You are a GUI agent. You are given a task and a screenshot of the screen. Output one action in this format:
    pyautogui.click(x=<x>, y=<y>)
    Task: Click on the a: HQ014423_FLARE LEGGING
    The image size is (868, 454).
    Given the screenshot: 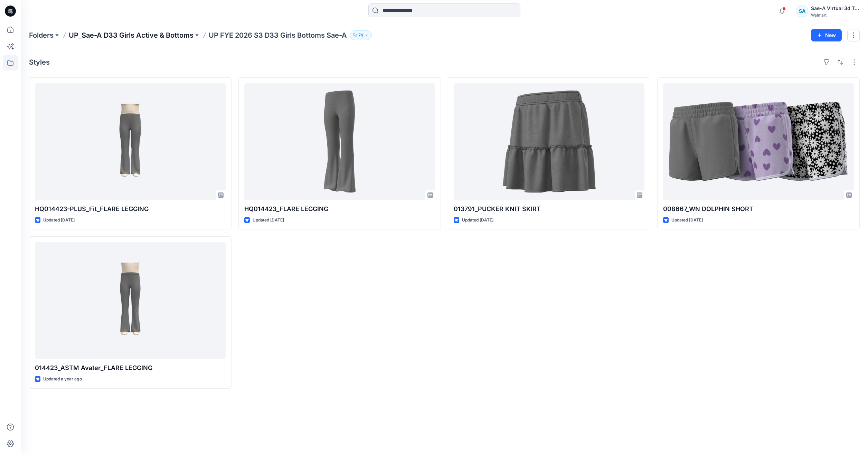 What is the action you would take?
    pyautogui.click(x=339, y=142)
    